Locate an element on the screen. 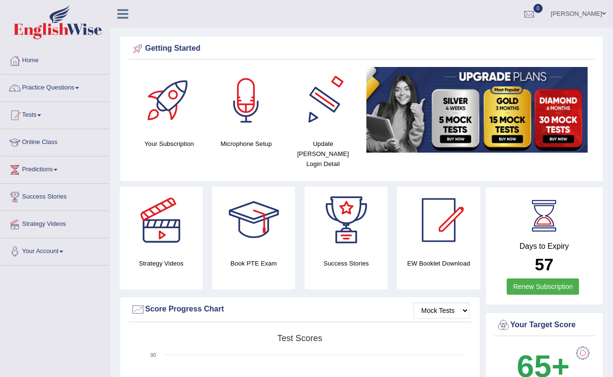  h4: Strategy Videos is located at coordinates (161, 263).